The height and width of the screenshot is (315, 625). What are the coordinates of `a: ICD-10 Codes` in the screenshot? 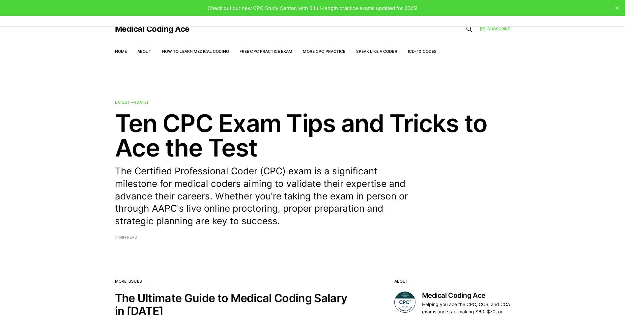 It's located at (422, 51).